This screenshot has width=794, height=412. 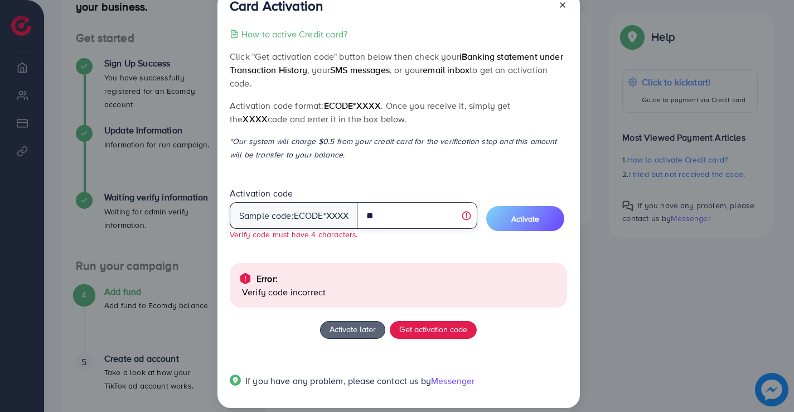 What do you see at coordinates (400, 292) in the screenshot?
I see `p: Verify code incorrect` at bounding box center [400, 292].